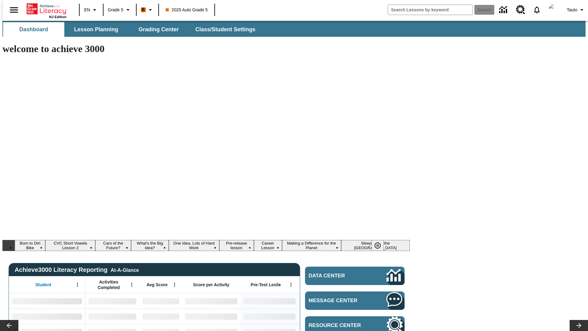 This screenshot has height=331, width=588. What do you see at coordinates (58, 17) in the screenshot?
I see `span: NJ Edition` at bounding box center [58, 17].